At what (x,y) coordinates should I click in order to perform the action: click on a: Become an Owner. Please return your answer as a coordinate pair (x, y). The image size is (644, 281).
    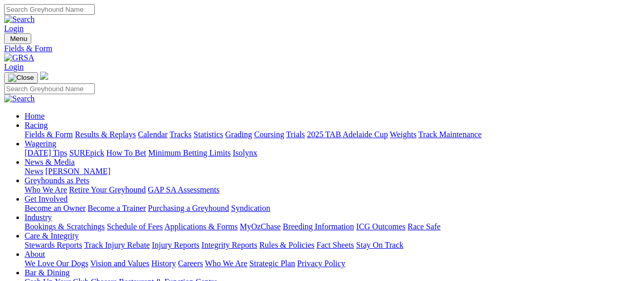
    Looking at the image, I should click on (55, 208).